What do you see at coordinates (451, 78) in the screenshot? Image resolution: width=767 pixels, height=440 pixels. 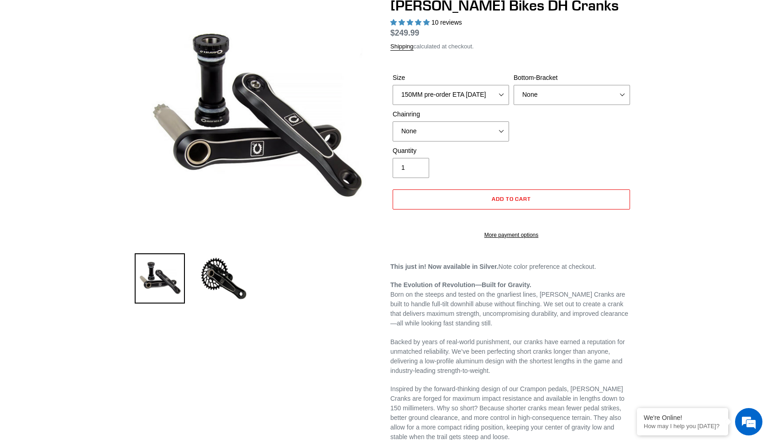 I see `label: Size` at bounding box center [451, 78].